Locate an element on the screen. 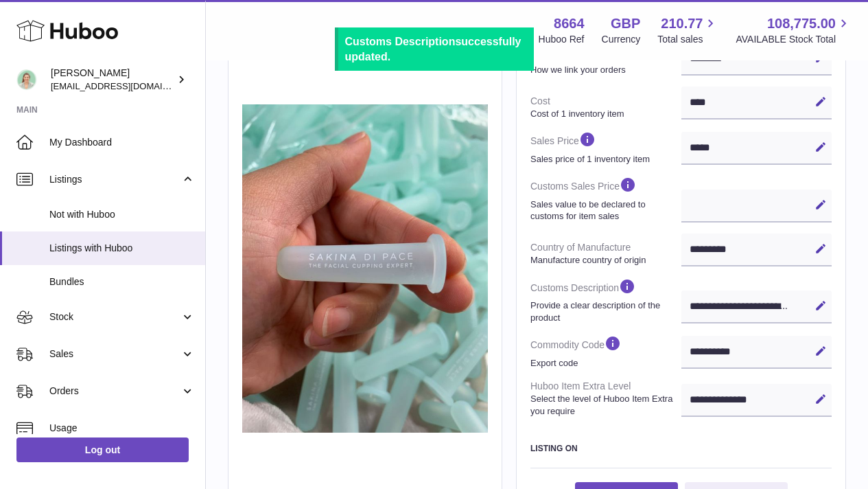  dt: Cost is located at coordinates (606, 107).